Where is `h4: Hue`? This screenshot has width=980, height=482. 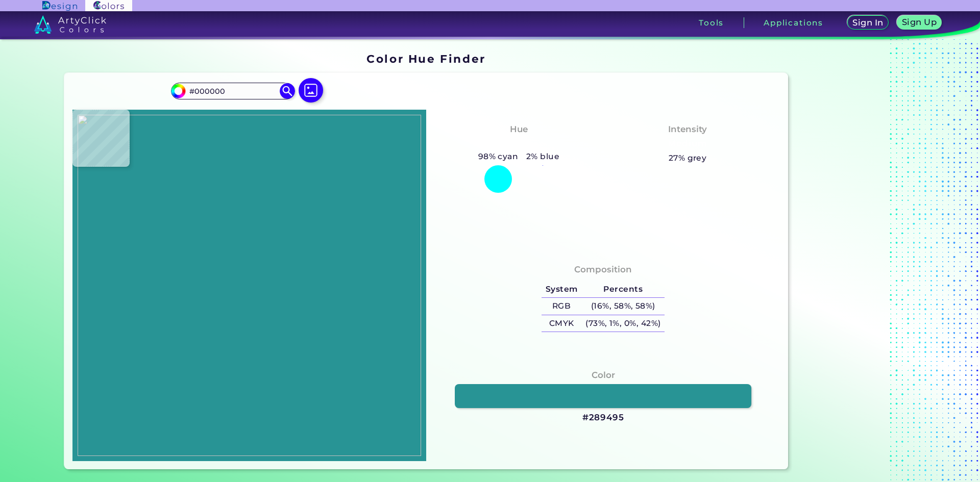
h4: Hue is located at coordinates (519, 129).